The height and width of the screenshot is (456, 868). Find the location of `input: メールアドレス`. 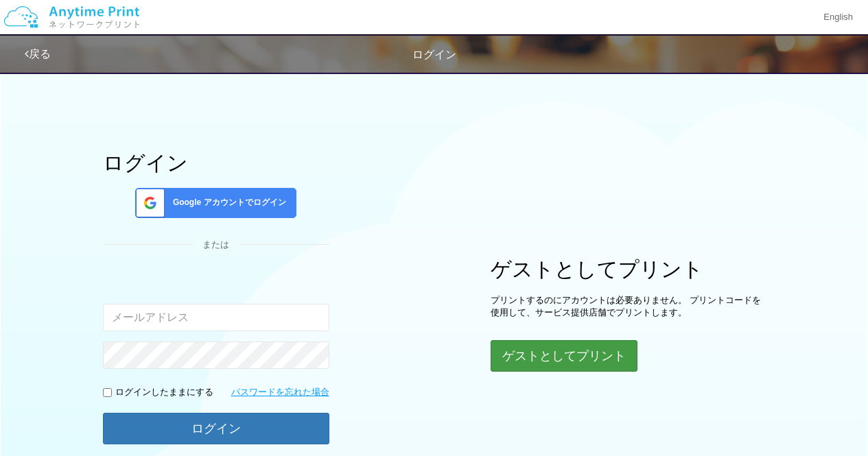

input: メールアドレス is located at coordinates (216, 317).